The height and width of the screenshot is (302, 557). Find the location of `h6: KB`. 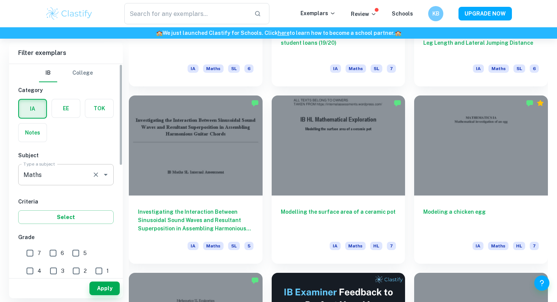

h6: KB is located at coordinates (436, 14).